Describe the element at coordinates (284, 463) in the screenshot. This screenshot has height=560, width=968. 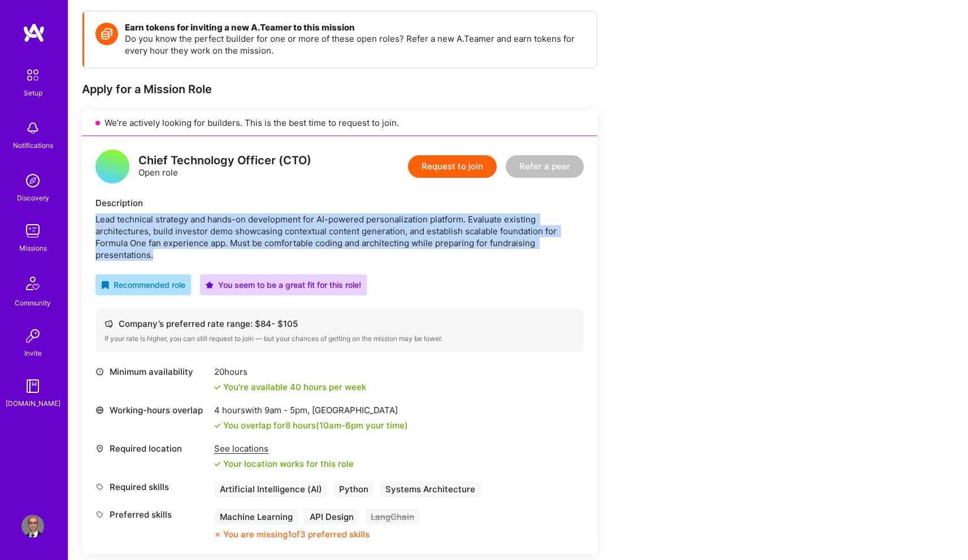
I see `div: Your location works for this role` at that location.